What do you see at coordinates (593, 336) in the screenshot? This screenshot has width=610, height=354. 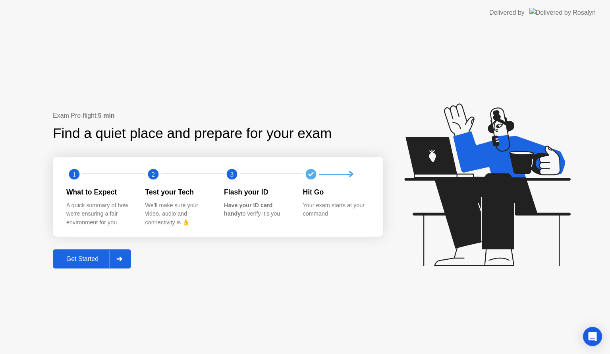 I see `div: Open Intercom Messenger` at bounding box center [593, 336].